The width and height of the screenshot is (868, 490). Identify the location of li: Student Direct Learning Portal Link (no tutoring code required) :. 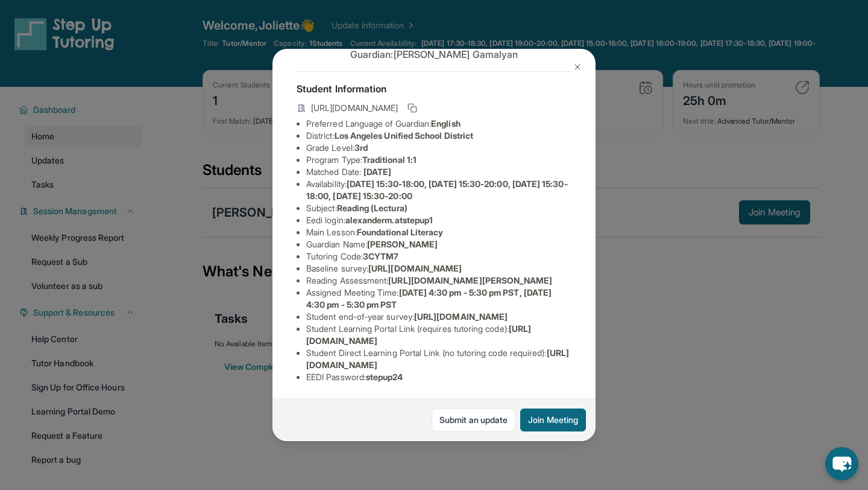
(439, 359).